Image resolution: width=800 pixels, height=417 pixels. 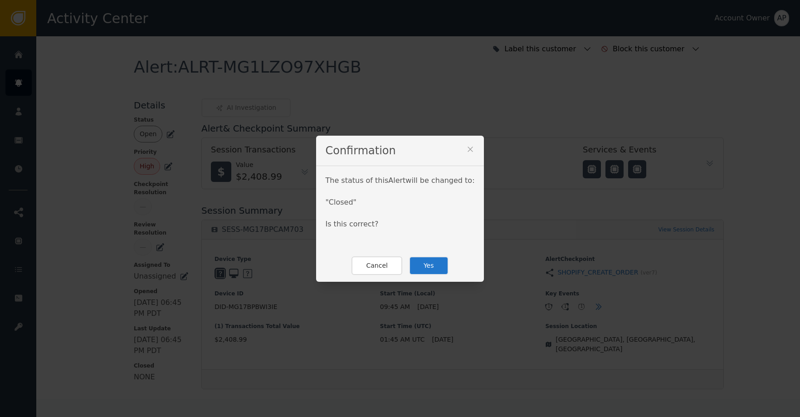 I want to click on span: Is this correct?, so click(x=352, y=224).